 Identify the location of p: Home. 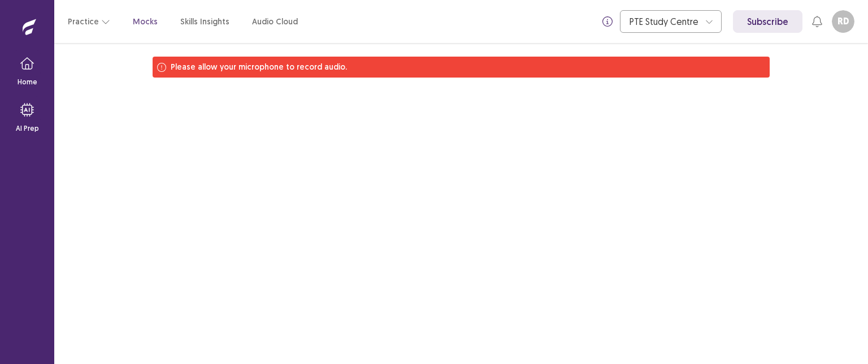
(27, 82).